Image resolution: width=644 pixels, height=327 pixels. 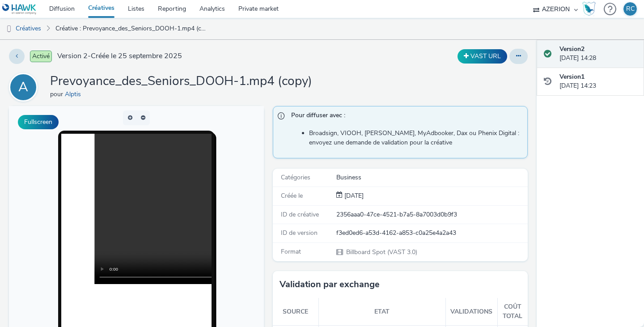 I want to click on span: pour, so click(x=57, y=94).